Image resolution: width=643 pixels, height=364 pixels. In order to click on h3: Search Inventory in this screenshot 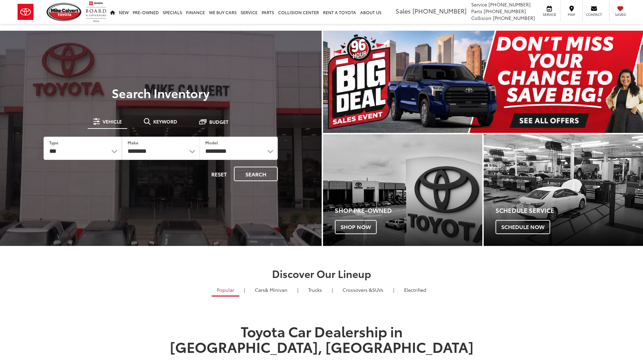, I will do `click(161, 93)`.